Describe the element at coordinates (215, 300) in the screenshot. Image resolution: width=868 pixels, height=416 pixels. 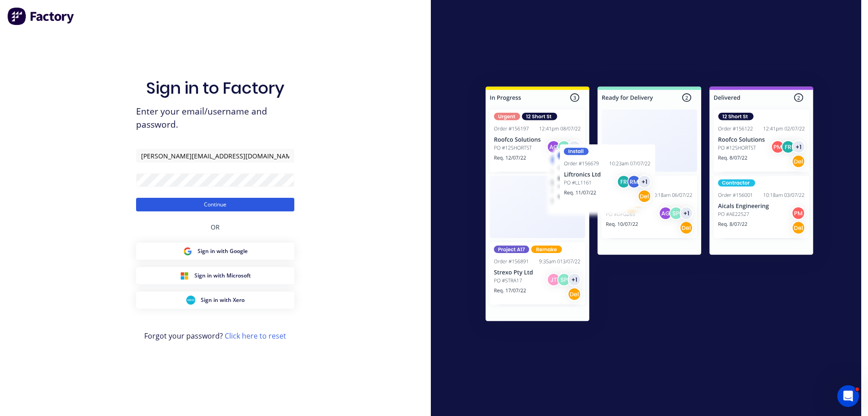
I see `button: Xero Sign inSign in with Xero` at that location.